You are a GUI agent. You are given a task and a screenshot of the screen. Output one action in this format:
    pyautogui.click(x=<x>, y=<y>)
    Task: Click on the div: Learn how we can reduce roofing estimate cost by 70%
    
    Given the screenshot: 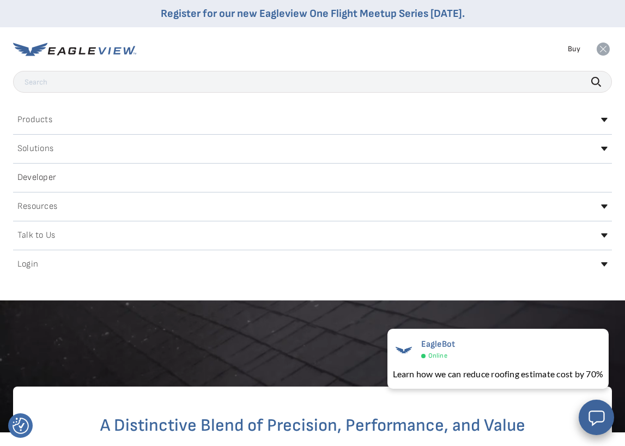 What is the action you would take?
    pyautogui.click(x=498, y=374)
    